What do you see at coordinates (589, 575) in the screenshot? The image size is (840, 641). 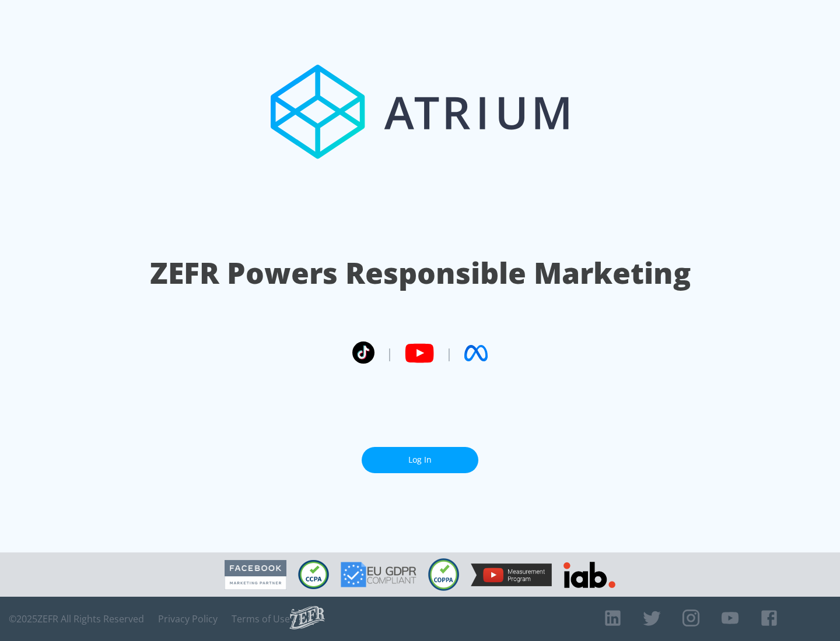 I see `img: IAB` at bounding box center [589, 575].